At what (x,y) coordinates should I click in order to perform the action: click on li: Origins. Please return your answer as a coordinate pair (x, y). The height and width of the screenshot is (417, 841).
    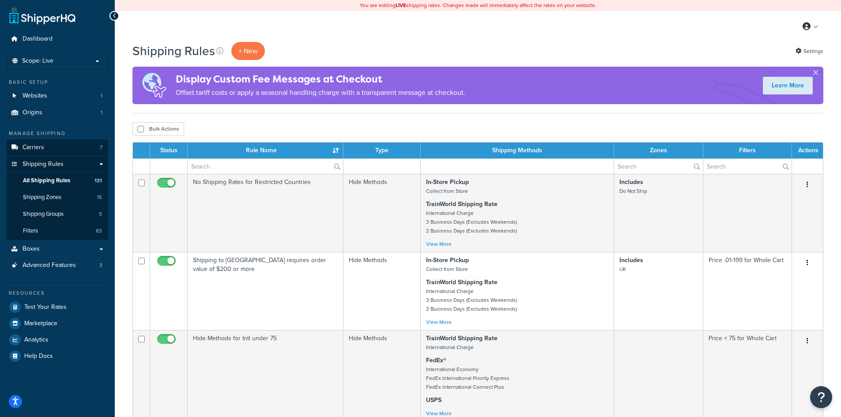
    Looking at the image, I should click on (57, 113).